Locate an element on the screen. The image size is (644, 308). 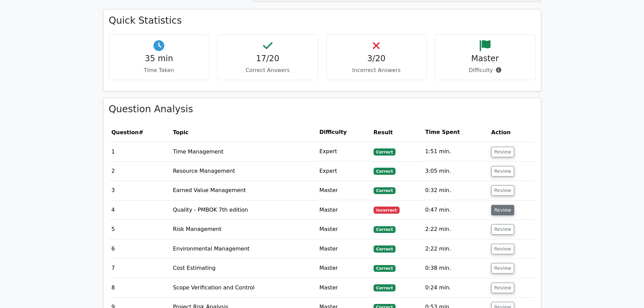
td: 6 is located at coordinates (139, 249).